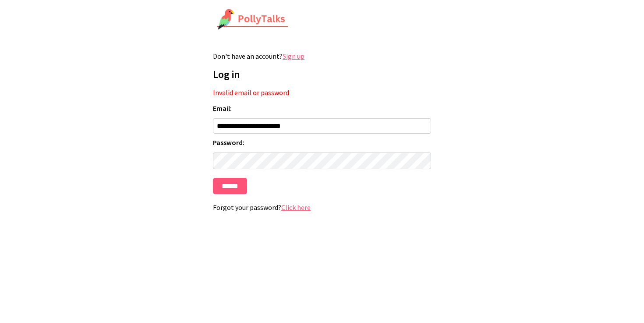 The image size is (644, 323). What do you see at coordinates (253, 20) in the screenshot?
I see `img: PollyTalks Logo` at bounding box center [253, 20].